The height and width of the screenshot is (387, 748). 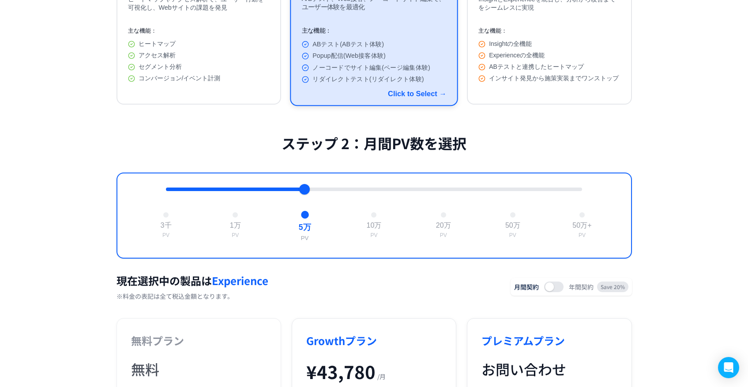 I want to click on button: 50万+PV, so click(x=582, y=225).